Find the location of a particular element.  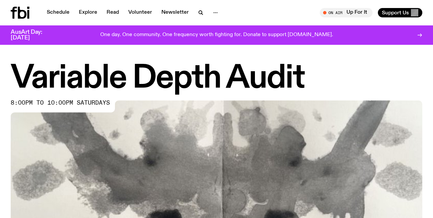

a: Explore is located at coordinates (88, 13).